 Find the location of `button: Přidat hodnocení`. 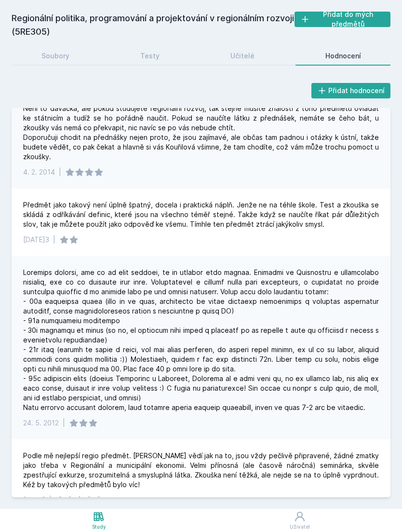

button: Přidat hodnocení is located at coordinates (351, 91).